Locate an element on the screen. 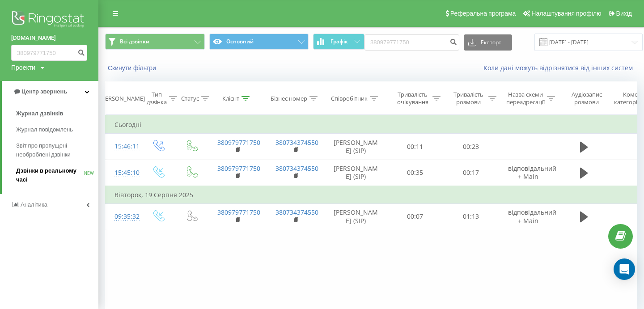  div: Назва схеми переадресації is located at coordinates (525, 99).